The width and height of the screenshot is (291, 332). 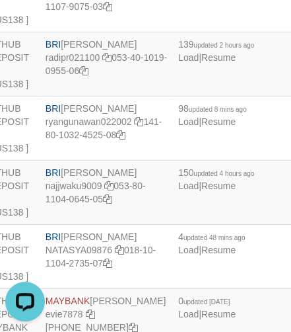 I want to click on span: updated 8 mins ago, so click(x=218, y=109).